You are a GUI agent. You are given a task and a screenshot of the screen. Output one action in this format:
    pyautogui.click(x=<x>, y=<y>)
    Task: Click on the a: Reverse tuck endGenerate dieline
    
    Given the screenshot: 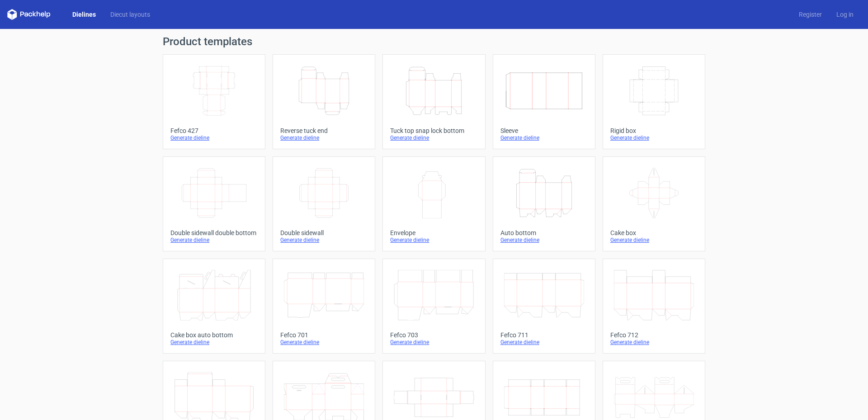 What is the action you would take?
    pyautogui.click(x=324, y=102)
    